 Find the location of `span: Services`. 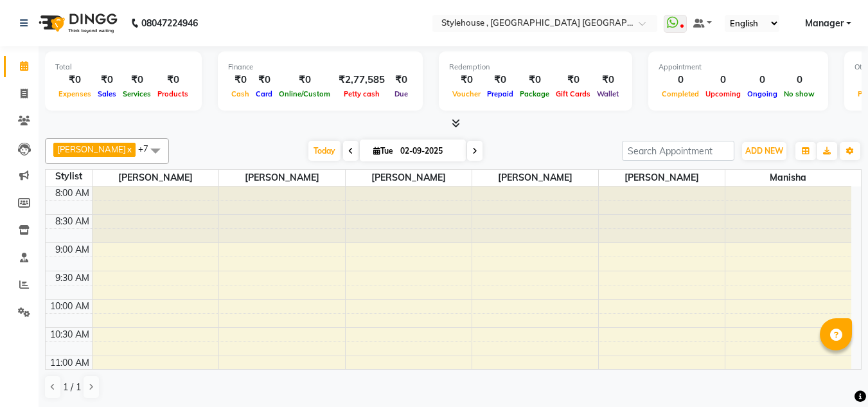

span: Services is located at coordinates (137, 94).